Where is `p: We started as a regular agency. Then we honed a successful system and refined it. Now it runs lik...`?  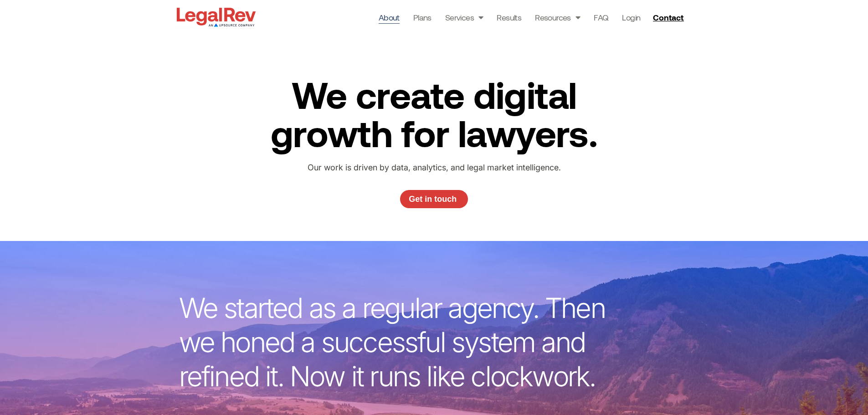 p: We started as a regular agency. Then we honed a successful system and refined it. Now it runs lik... is located at coordinates (400, 343).